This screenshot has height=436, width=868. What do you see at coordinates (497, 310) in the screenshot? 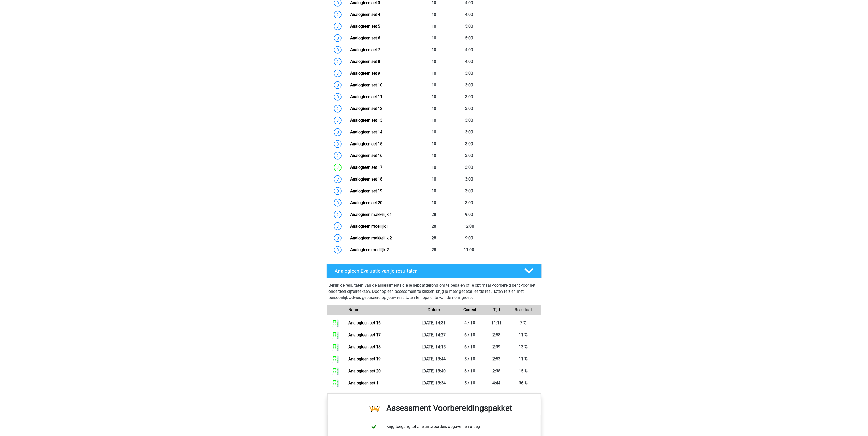
I see `div: Tijd` at bounding box center [497, 310].